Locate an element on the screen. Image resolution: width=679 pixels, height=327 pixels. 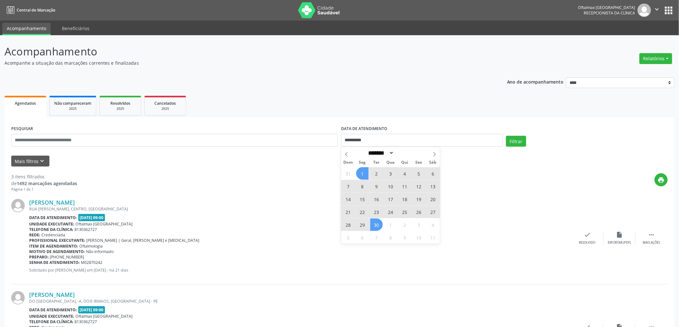
button: Relatórios is located at coordinates (656, 59).